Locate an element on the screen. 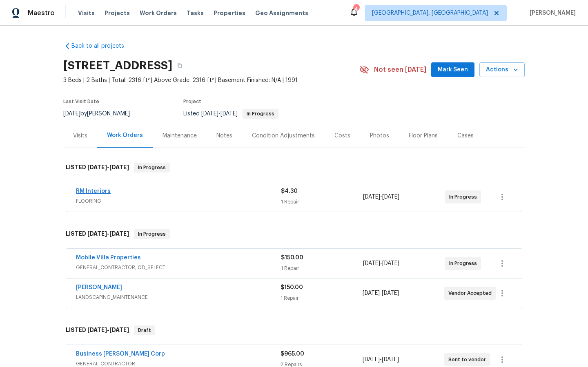  span: Listed is located at coordinates (231, 114).